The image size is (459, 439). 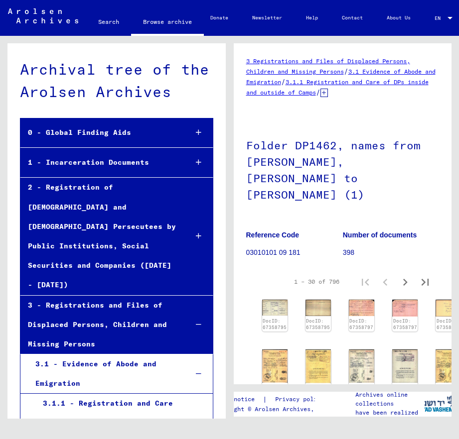 I want to click on p: 03010101 09 181, so click(x=294, y=252).